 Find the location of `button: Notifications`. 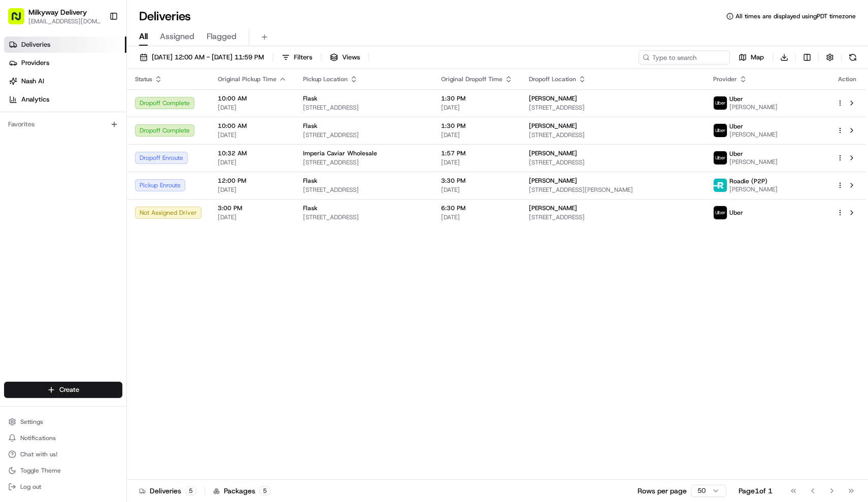

button: Notifications is located at coordinates (63, 439).